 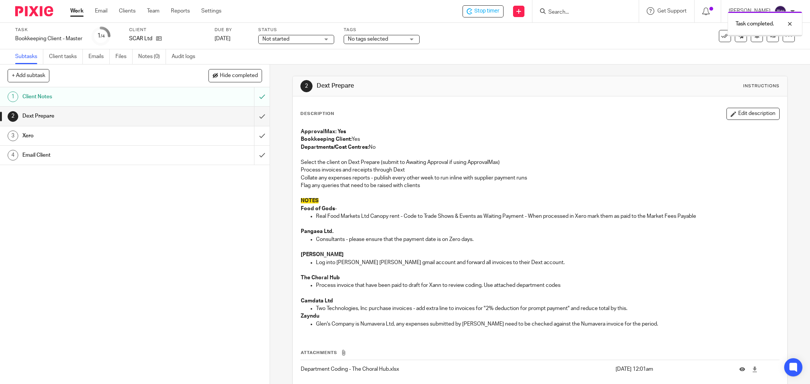 What do you see at coordinates (318, 209) in the screenshot?
I see `strong: Food of Gods` at bounding box center [318, 209].